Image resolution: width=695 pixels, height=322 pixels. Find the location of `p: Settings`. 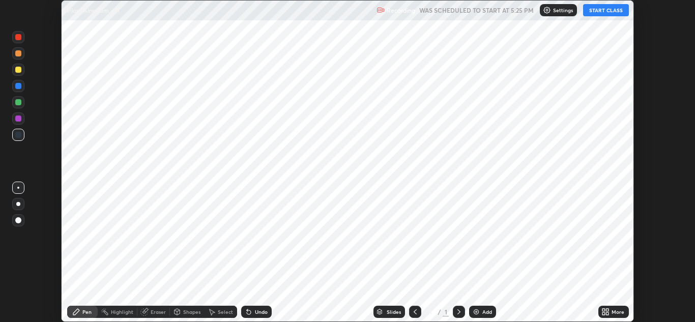

p: Settings is located at coordinates (563, 10).